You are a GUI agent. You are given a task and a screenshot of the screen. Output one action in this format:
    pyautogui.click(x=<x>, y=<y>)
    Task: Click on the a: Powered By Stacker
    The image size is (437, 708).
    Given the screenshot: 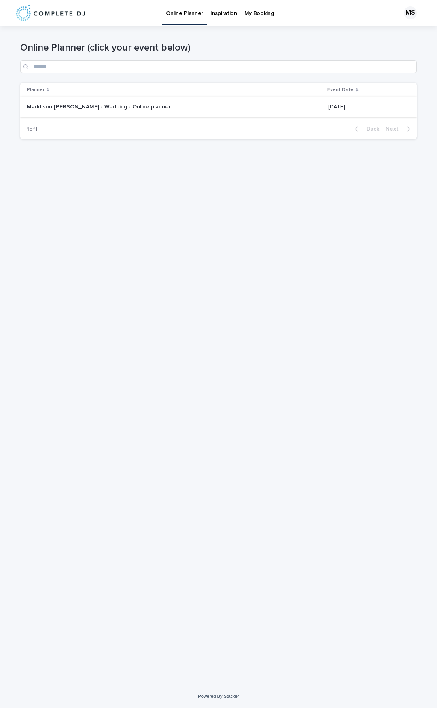 What is the action you would take?
    pyautogui.click(x=218, y=696)
    